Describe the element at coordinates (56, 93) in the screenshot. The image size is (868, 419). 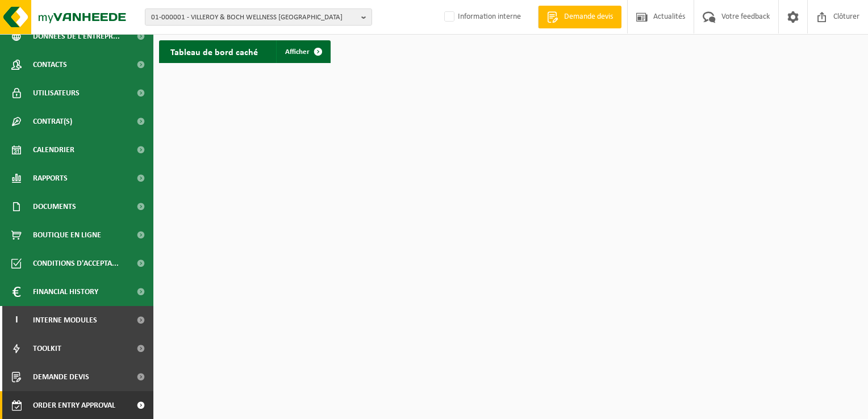
I see `span: Utilisateurs` at that location.